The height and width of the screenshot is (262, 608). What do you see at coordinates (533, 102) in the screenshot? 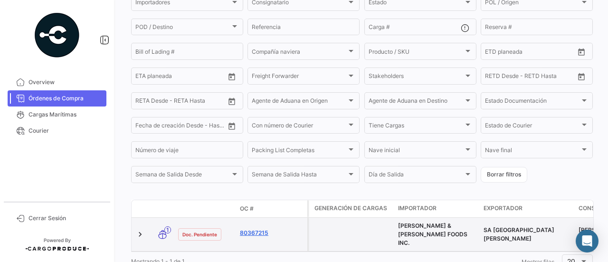
I see `span: Estado Documentación` at bounding box center [533, 102].